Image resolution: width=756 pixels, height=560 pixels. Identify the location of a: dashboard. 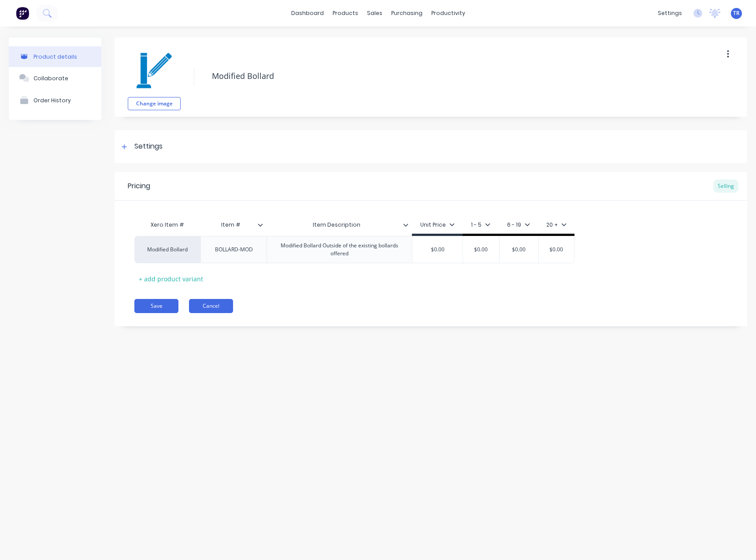
(308, 13).